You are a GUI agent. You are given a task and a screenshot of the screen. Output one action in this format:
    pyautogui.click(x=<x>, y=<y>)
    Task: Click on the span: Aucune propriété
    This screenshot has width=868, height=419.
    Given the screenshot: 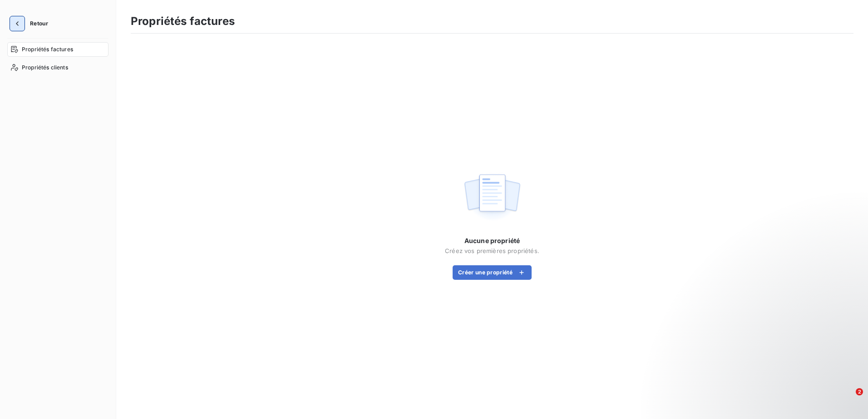 What is the action you would take?
    pyautogui.click(x=492, y=241)
    